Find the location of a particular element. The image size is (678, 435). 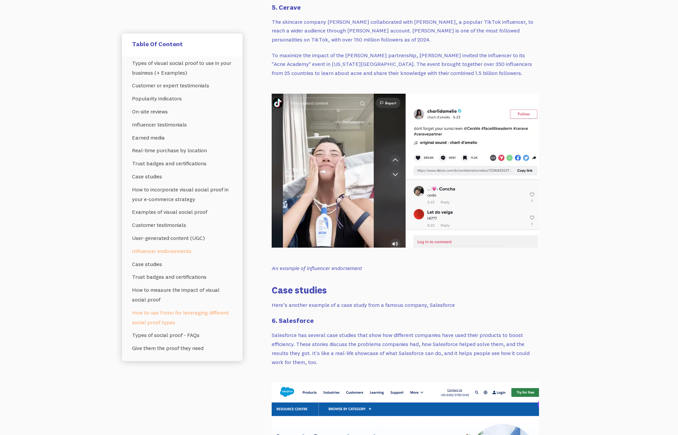

p: Salesforce has several case studies that show how different companies have used their products to... is located at coordinates (406, 348).